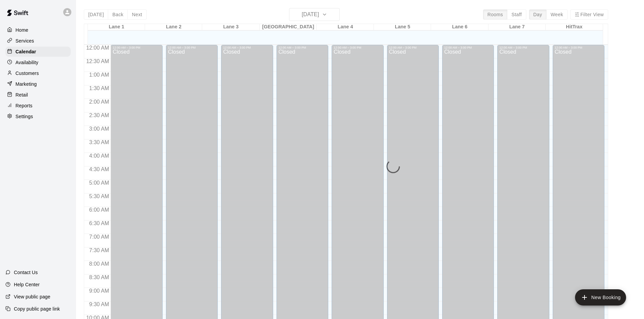 Image resolution: width=644 pixels, height=319 pixels. I want to click on div: Lane 4, so click(346, 27).